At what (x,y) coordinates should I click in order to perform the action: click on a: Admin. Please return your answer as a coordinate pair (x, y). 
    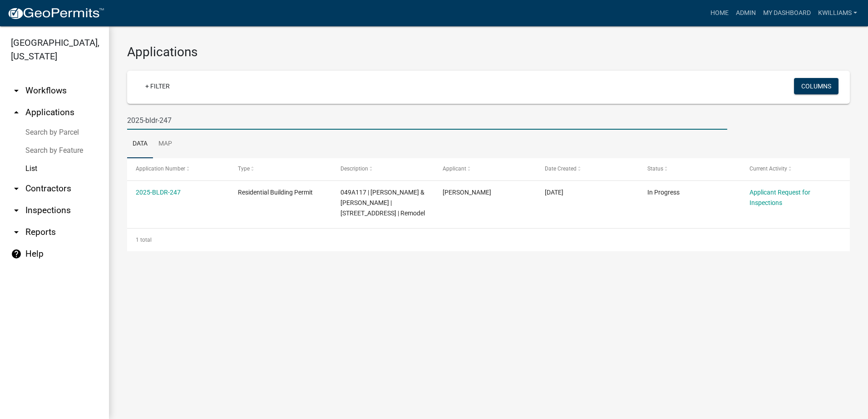
    Looking at the image, I should click on (746, 13).